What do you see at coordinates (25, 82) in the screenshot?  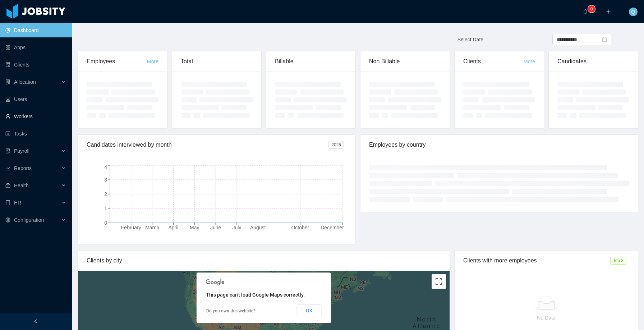 I see `span: Allocation` at bounding box center [25, 82].